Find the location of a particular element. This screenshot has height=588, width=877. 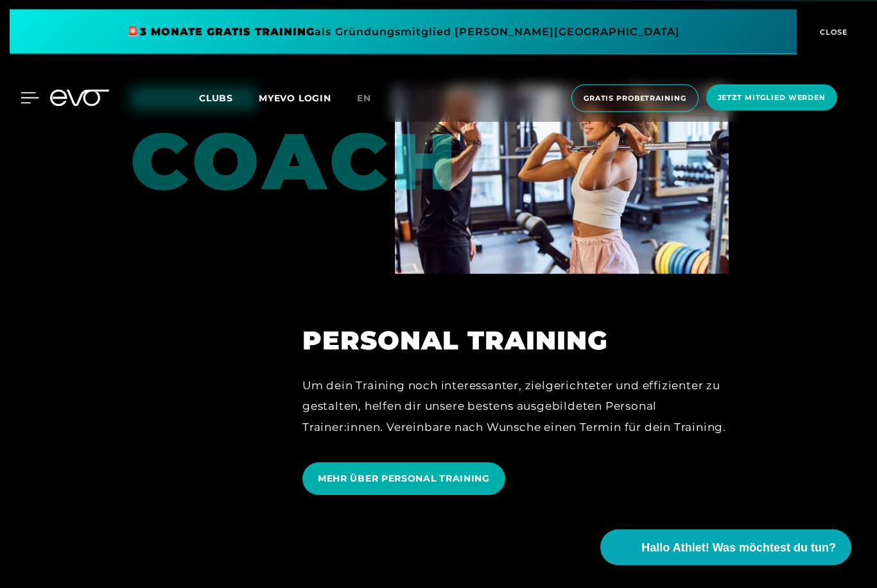

span: Jetzt Mitglied werden is located at coordinates (772, 97).